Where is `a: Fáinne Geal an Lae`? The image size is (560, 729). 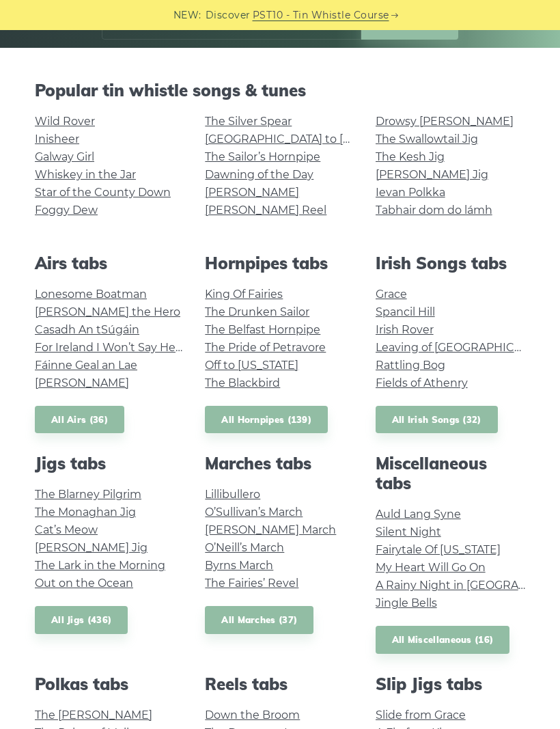
a: Fáinne Geal an Lae is located at coordinates (86, 365).